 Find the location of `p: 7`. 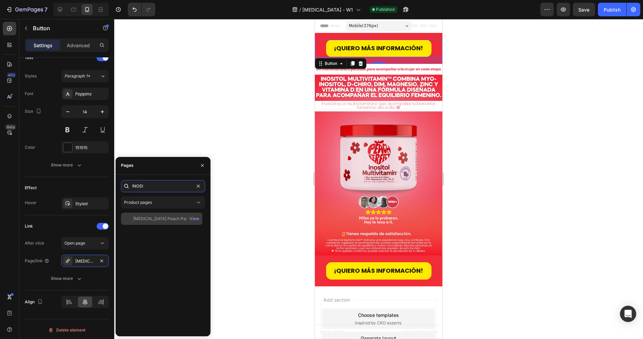

p: 7 is located at coordinates (46, 9).